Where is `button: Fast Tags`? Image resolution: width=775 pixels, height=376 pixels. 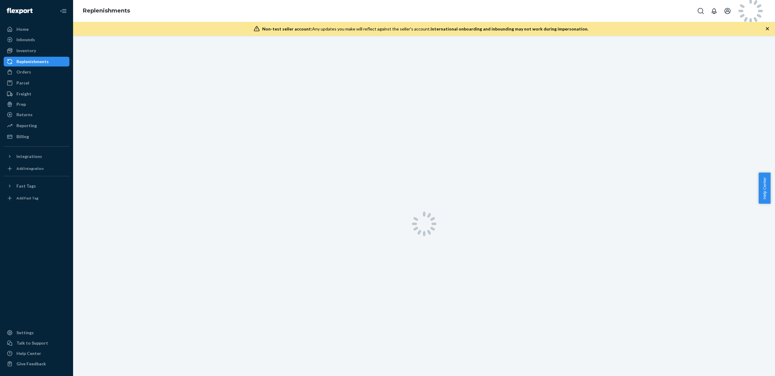
button: Fast Tags is located at coordinates (37, 186).